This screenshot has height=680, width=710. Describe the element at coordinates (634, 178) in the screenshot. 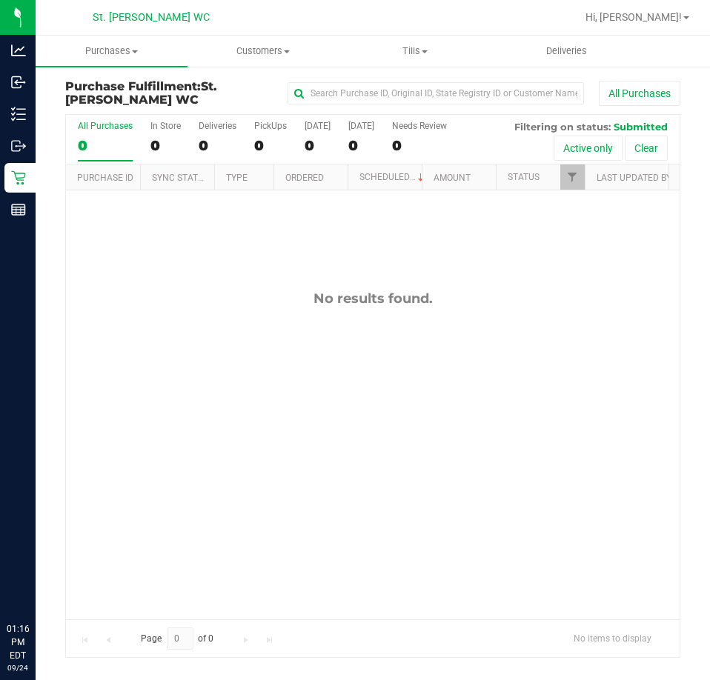

I see `a: Last Updated By` at that location.